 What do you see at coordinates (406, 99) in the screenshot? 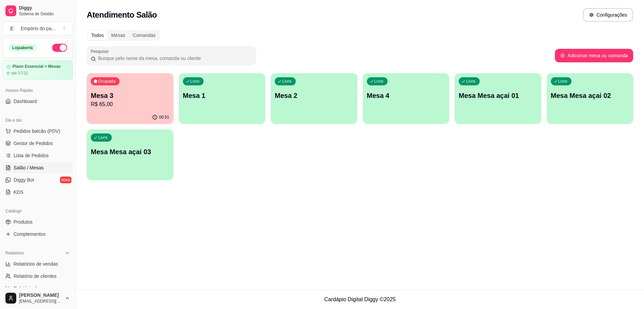
I see `button: LivreMesa 4` at bounding box center [406, 99].